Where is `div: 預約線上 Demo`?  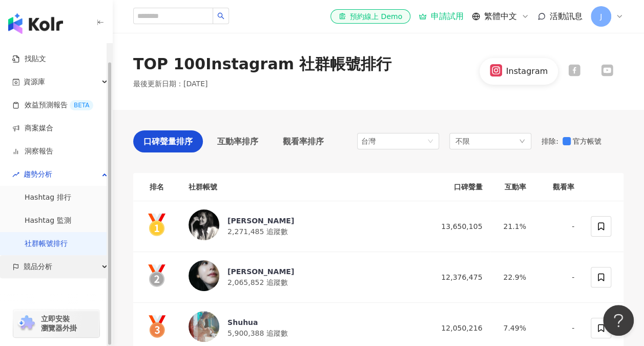 div: 預約線上 Demo is located at coordinates (370, 16).